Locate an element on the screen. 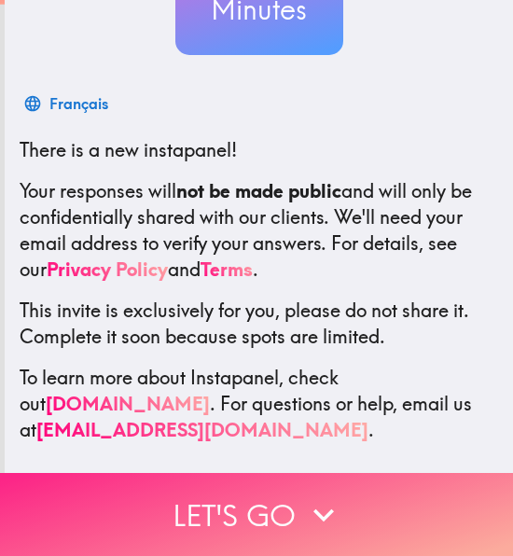 The height and width of the screenshot is (556, 513). a: Privacy Policy is located at coordinates (107, 268).